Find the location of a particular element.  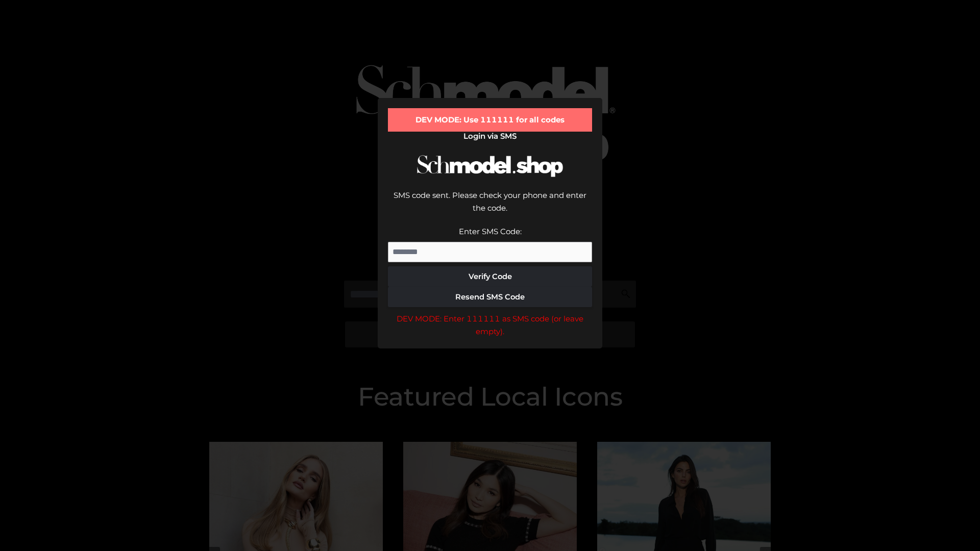

img: Schmodel Logo is located at coordinates (490, 166).